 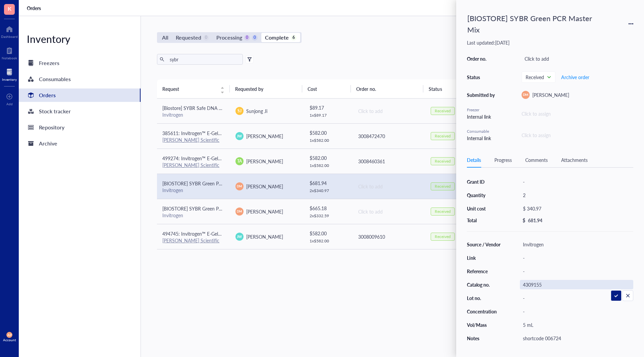 I want to click on div: 2 x $ 340.97, so click(x=329, y=190).